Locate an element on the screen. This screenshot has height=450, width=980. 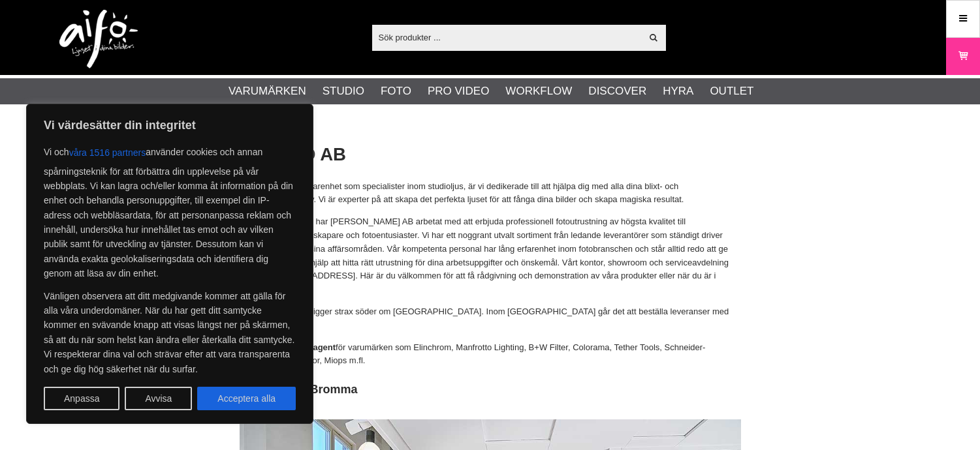
a: Workflow is located at coordinates (539, 91).